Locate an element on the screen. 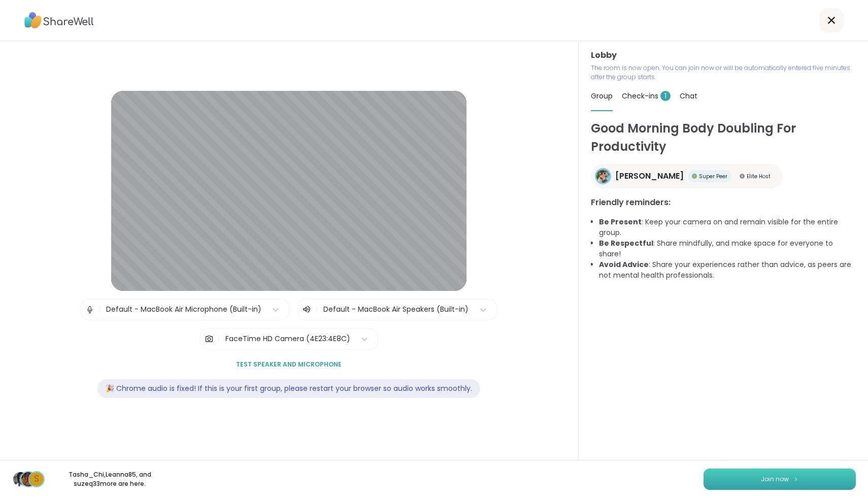  h1: Good Morning Body Doubling For Productivity is located at coordinates (724, 138).